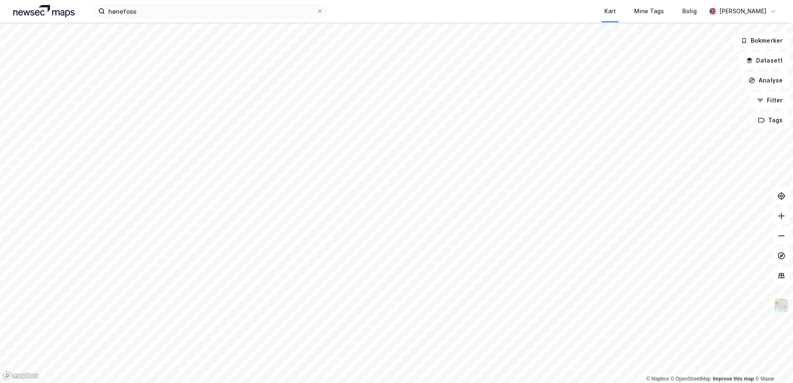 Image resolution: width=793 pixels, height=383 pixels. Describe the element at coordinates (733, 379) in the screenshot. I see `a: Improve this map` at that location.